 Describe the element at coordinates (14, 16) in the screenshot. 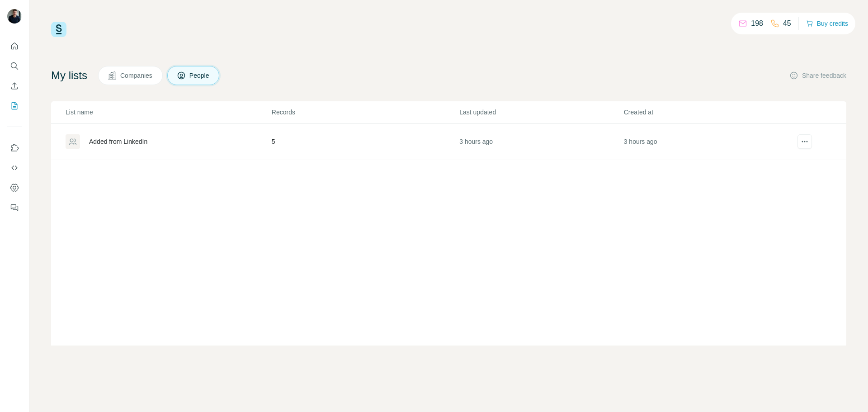

I see `img: Avatar` at that location.